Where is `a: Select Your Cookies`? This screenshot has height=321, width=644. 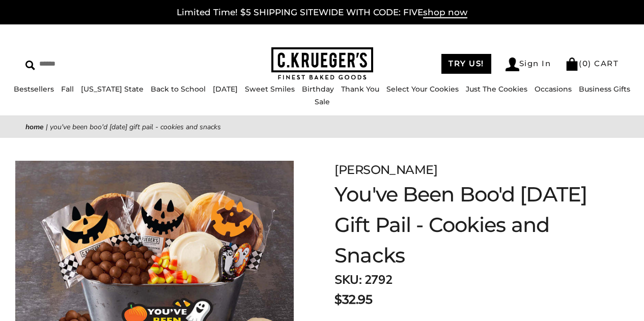
a: Select Your Cookies is located at coordinates (423, 89).